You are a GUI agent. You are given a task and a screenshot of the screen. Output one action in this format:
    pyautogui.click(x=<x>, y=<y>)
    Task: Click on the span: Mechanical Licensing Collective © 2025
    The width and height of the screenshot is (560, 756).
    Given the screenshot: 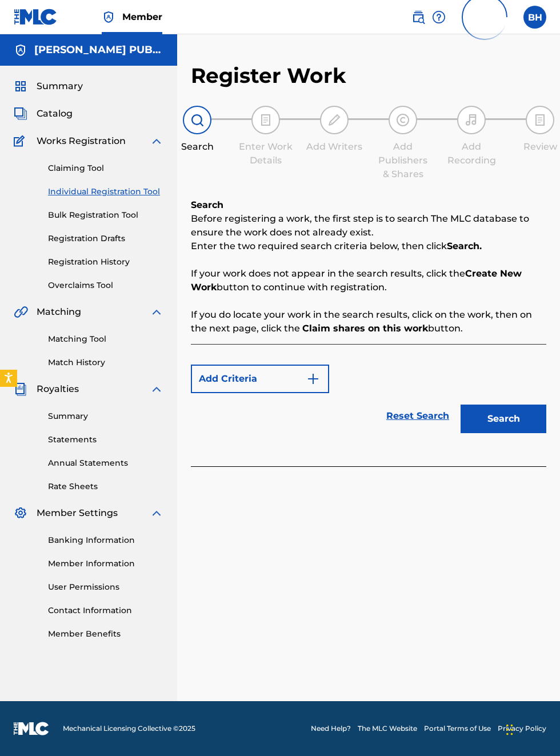 What is the action you would take?
    pyautogui.click(x=129, y=729)
    